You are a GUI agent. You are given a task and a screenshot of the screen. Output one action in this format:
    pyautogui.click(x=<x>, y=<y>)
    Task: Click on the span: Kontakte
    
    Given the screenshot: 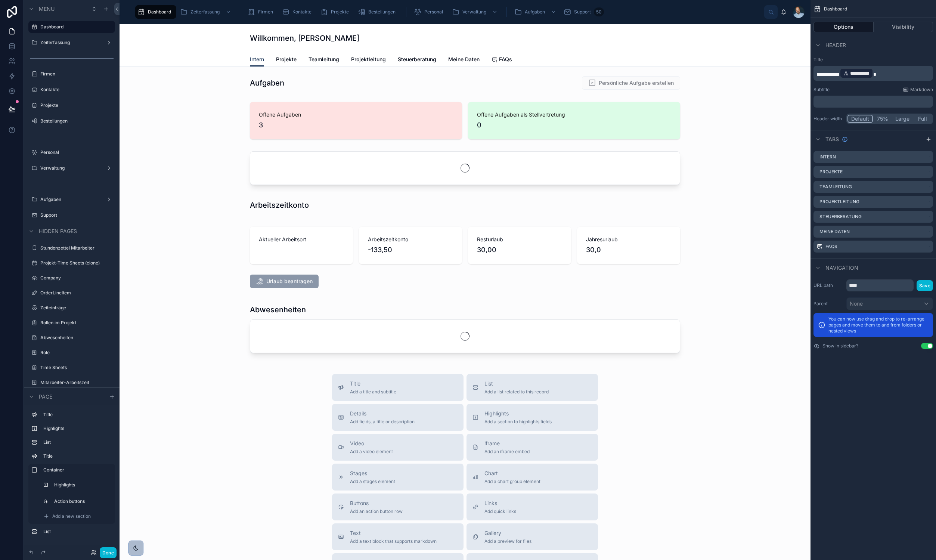 What is the action you would take?
    pyautogui.click(x=302, y=12)
    